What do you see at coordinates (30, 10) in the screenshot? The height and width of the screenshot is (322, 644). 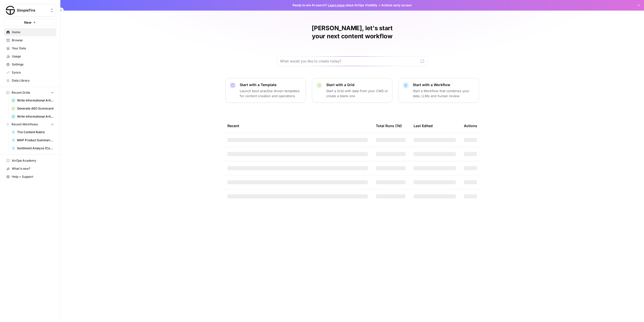 I see `button: Workspace: SimpleTire` at bounding box center [30, 10].